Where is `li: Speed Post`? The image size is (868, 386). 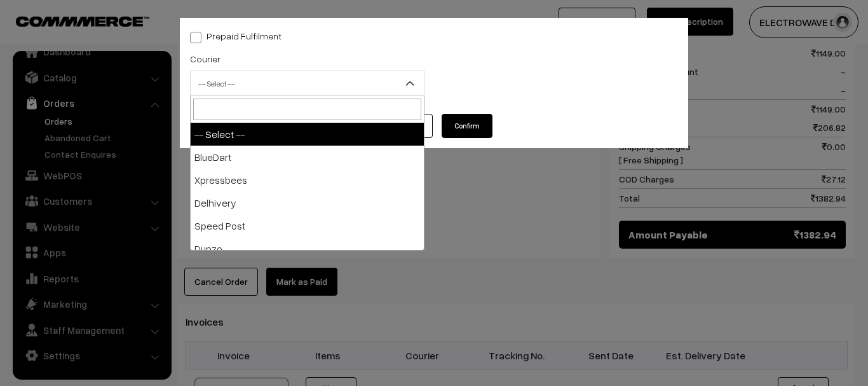 li: Speed Post is located at coordinates (307, 225).